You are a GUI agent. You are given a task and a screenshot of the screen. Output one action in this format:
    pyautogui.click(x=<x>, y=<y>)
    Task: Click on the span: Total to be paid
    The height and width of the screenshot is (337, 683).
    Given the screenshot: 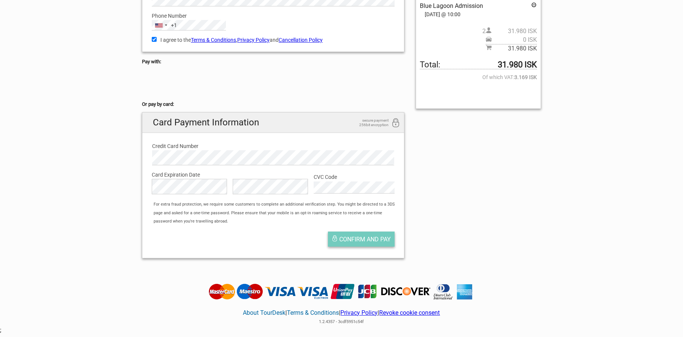 What is the action you would take?
    pyautogui.click(x=478, y=65)
    